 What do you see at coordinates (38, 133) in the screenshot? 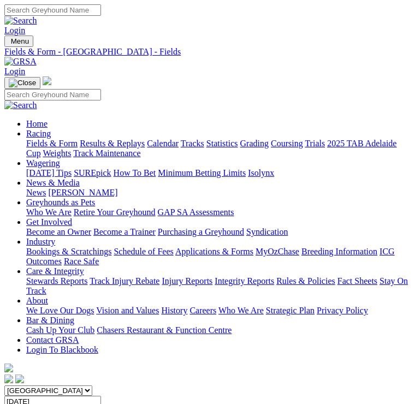
I see `a: Racing` at bounding box center [38, 133].